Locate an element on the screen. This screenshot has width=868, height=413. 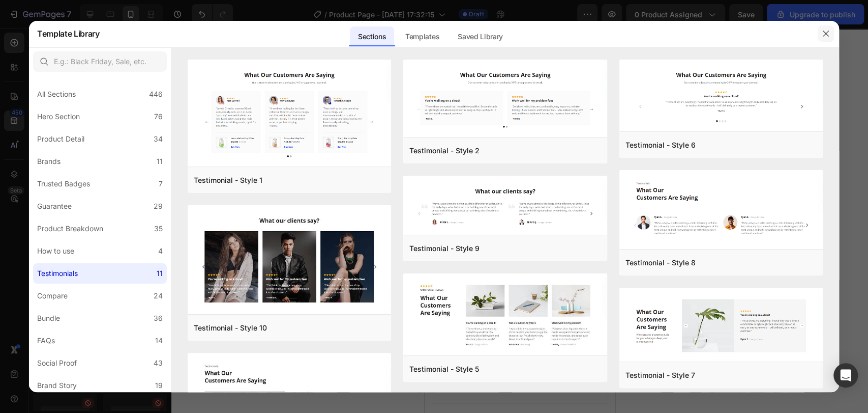
div: Testimonial - Style 6 is located at coordinates (660, 145).